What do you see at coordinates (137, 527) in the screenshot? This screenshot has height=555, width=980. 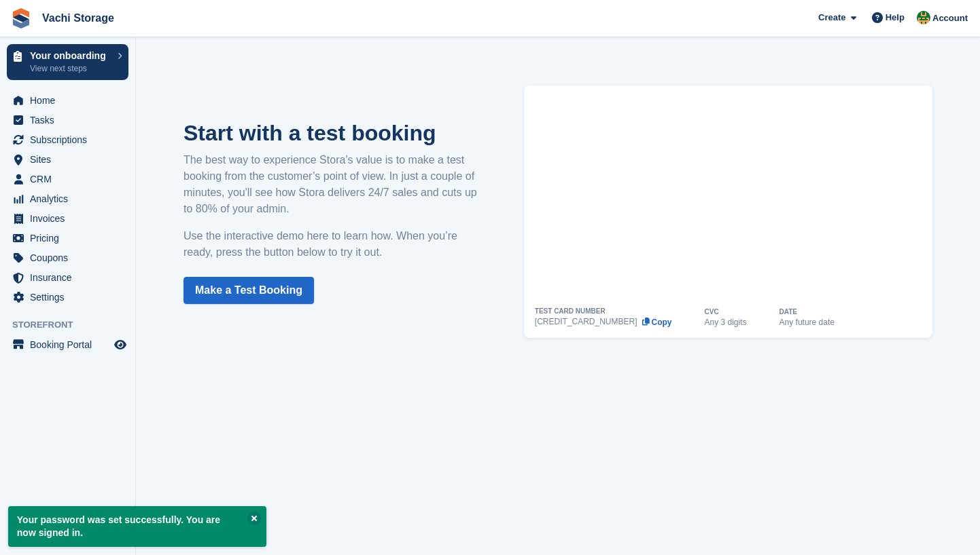 I see `p: Your password was set successfully. You are now signed in.` at bounding box center [137, 527].